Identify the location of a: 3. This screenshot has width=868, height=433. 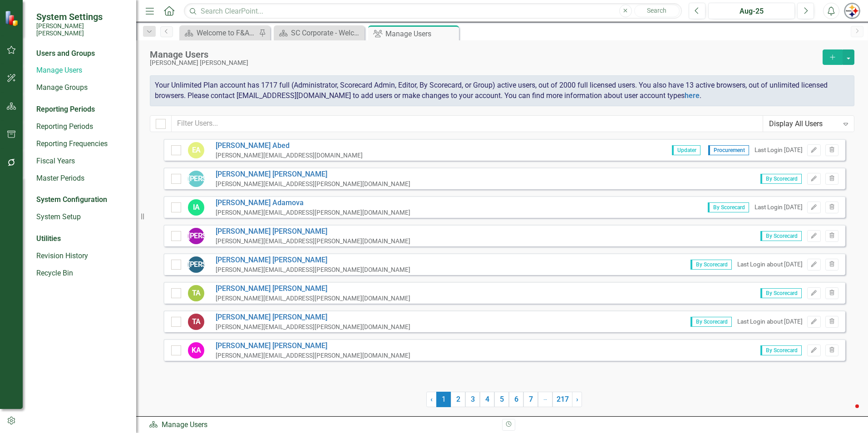
(473, 399).